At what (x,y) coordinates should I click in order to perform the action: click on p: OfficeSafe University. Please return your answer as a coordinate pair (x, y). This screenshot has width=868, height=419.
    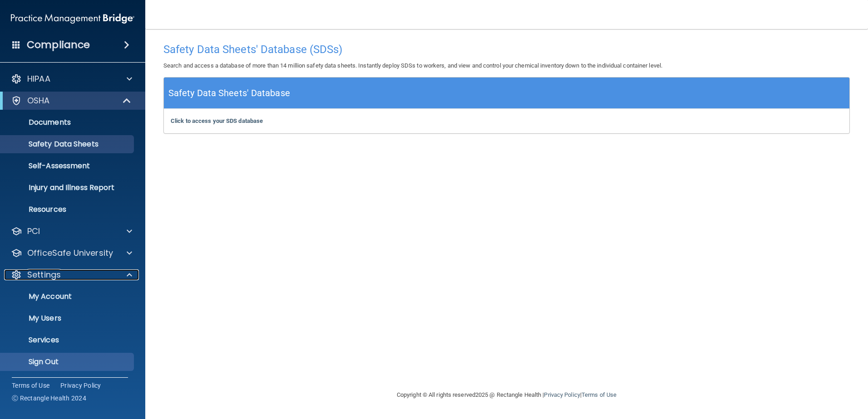
    Looking at the image, I should click on (70, 253).